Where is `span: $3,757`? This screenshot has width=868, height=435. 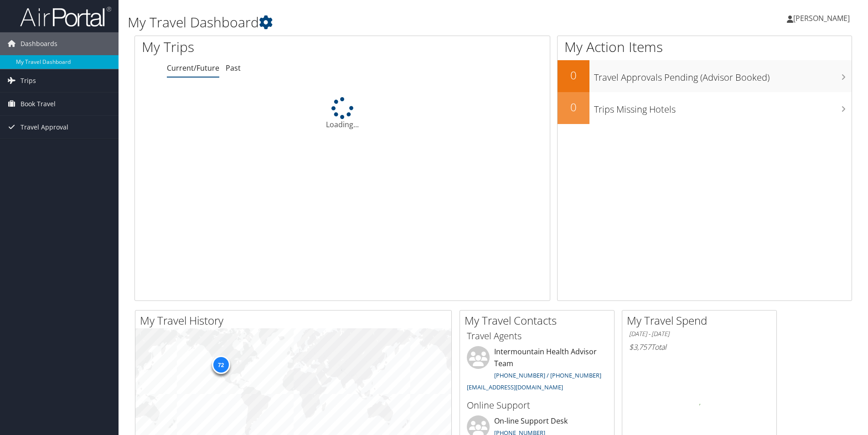 span: $3,757 is located at coordinates (640, 347).